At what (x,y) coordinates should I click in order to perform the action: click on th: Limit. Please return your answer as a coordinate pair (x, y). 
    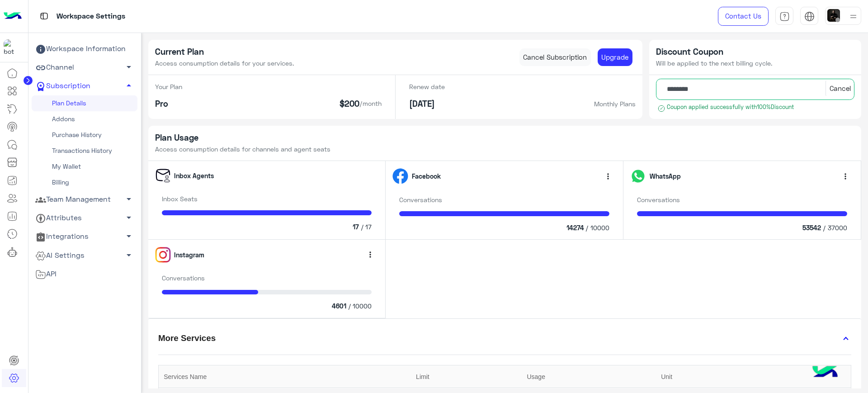
    Looking at the image, I should click on (466, 376).